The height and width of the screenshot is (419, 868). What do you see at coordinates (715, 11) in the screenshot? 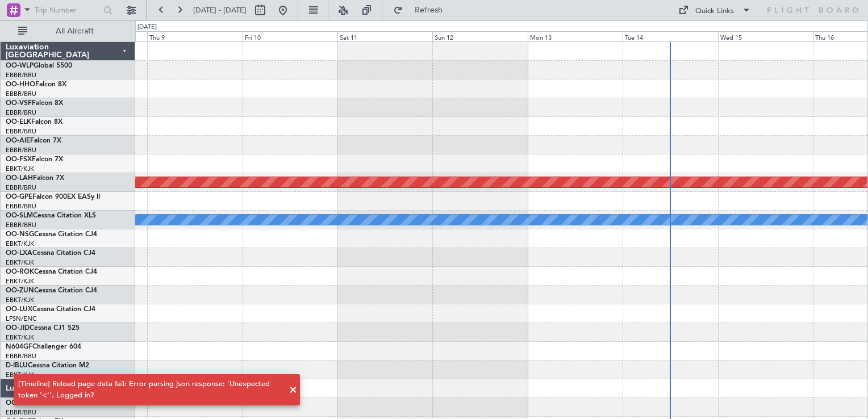
I see `div: Quick Links` at bounding box center [715, 11].